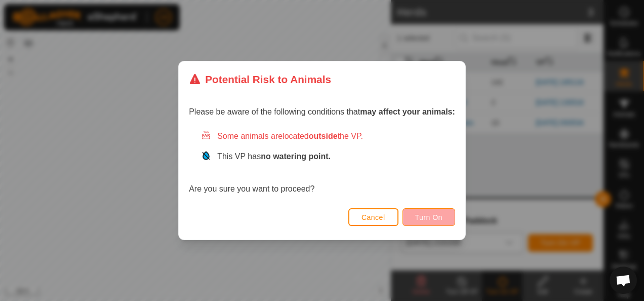 The height and width of the screenshot is (301, 644). Describe the element at coordinates (322, 136) in the screenshot. I see `span: located the VP.` at that location.